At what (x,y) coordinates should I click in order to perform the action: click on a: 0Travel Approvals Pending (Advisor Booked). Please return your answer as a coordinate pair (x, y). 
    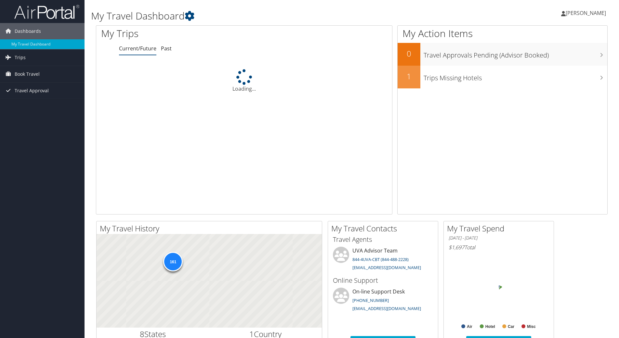
    Looking at the image, I should click on (502, 54).